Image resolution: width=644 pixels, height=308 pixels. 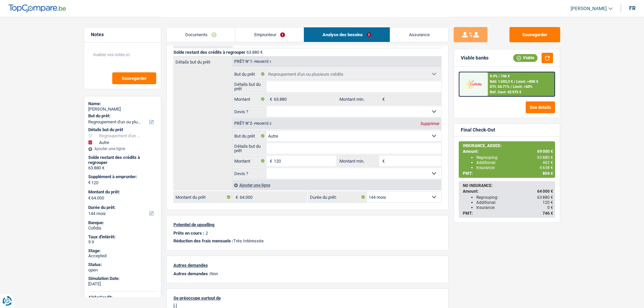 I want to click on label: Montant du prêt, so click(x=203, y=197).